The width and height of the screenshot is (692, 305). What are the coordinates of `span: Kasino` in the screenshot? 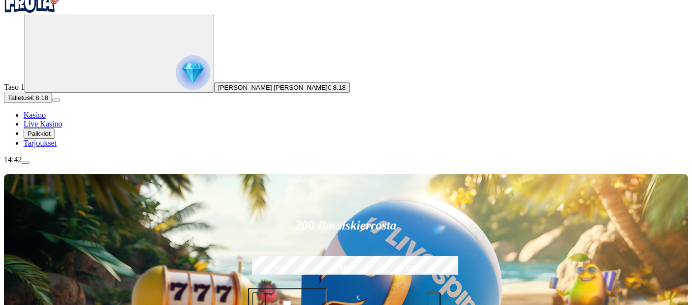 It's located at (34, 115).